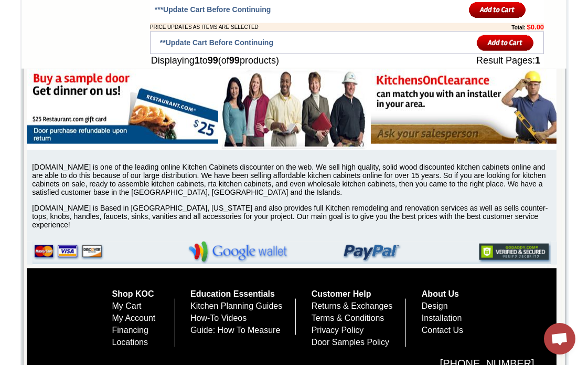 This screenshot has width=588, height=365. What do you see at coordinates (518, 27) in the screenshot?
I see `b: Total:` at bounding box center [518, 27].